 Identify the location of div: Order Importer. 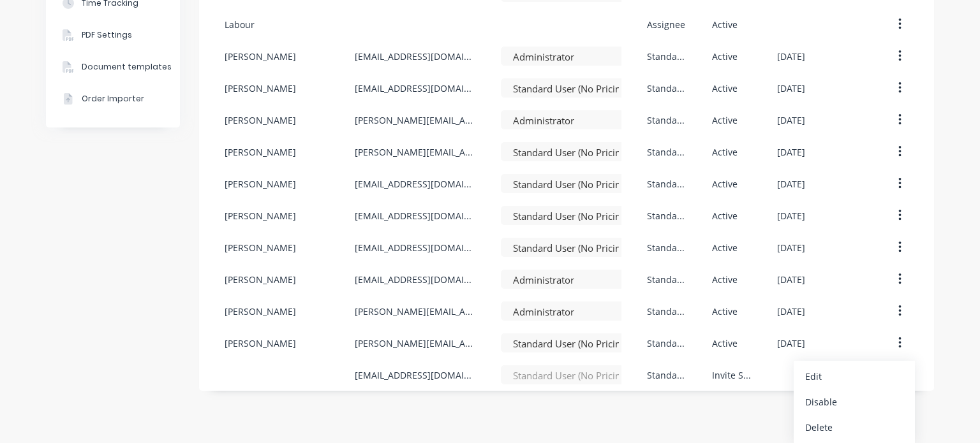
(113, 99).